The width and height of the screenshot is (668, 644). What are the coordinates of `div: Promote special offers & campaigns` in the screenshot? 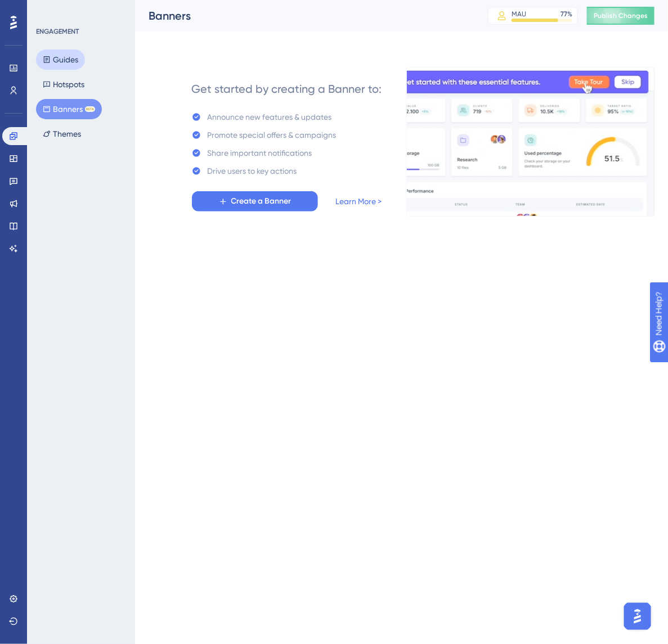 It's located at (272, 135).